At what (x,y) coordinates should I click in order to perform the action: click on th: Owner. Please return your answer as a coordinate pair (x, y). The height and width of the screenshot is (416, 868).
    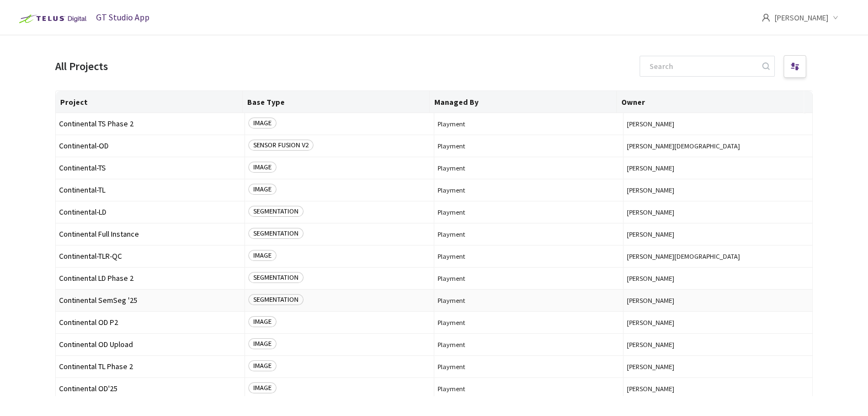
    Looking at the image, I should click on (710, 102).